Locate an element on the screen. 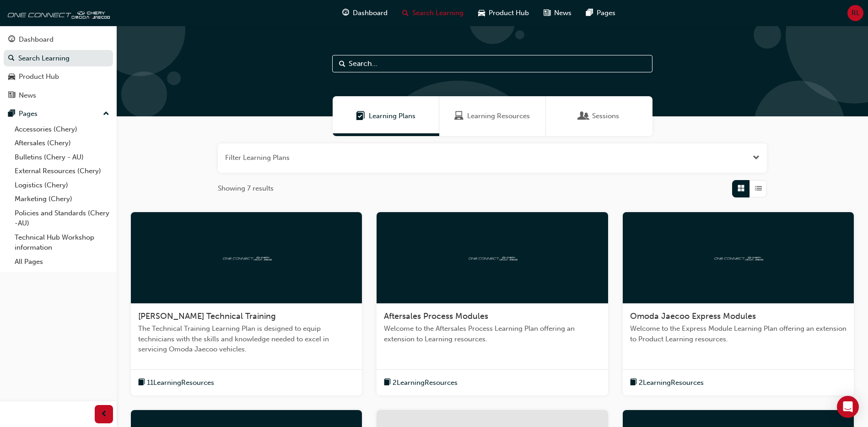 This screenshot has height=427, width=868. span: Dashboard is located at coordinates (370, 13).